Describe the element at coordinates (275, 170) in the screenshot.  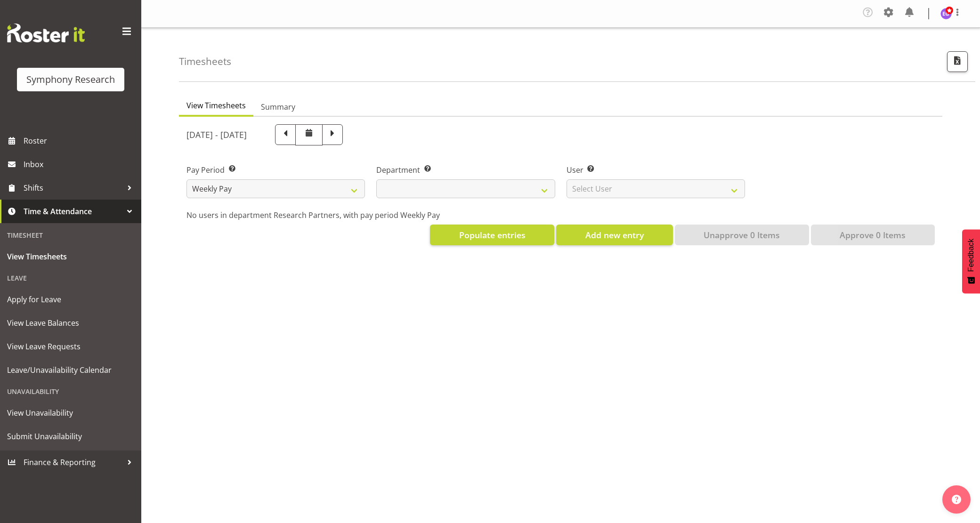
I see `label: Pay Period` at that location.